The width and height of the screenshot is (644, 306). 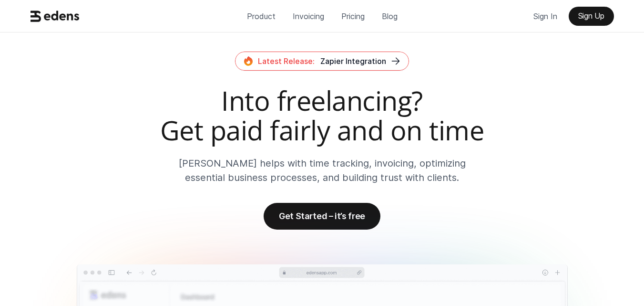 What do you see at coordinates (308, 17) in the screenshot?
I see `a: Invoicing` at bounding box center [308, 17].